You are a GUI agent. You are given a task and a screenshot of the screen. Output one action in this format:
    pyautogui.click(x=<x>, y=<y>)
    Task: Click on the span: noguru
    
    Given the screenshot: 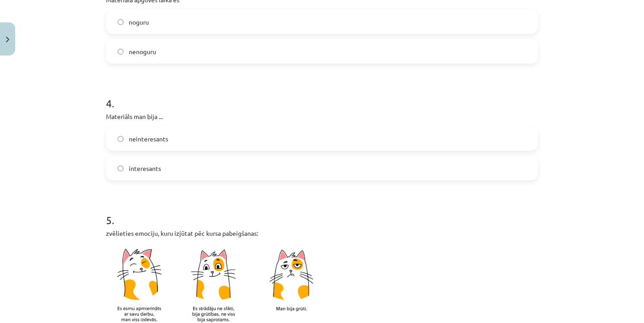 What is the action you would take?
    pyautogui.click(x=139, y=22)
    